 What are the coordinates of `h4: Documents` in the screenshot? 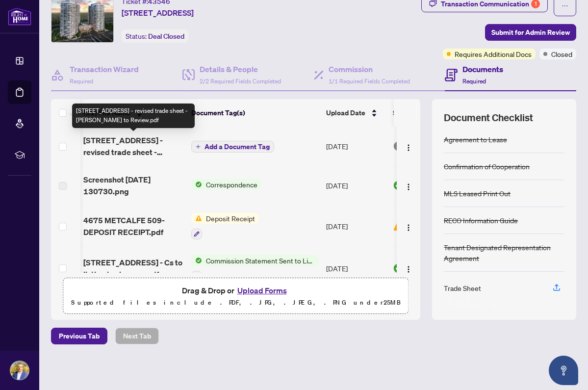 It's located at (482, 69).